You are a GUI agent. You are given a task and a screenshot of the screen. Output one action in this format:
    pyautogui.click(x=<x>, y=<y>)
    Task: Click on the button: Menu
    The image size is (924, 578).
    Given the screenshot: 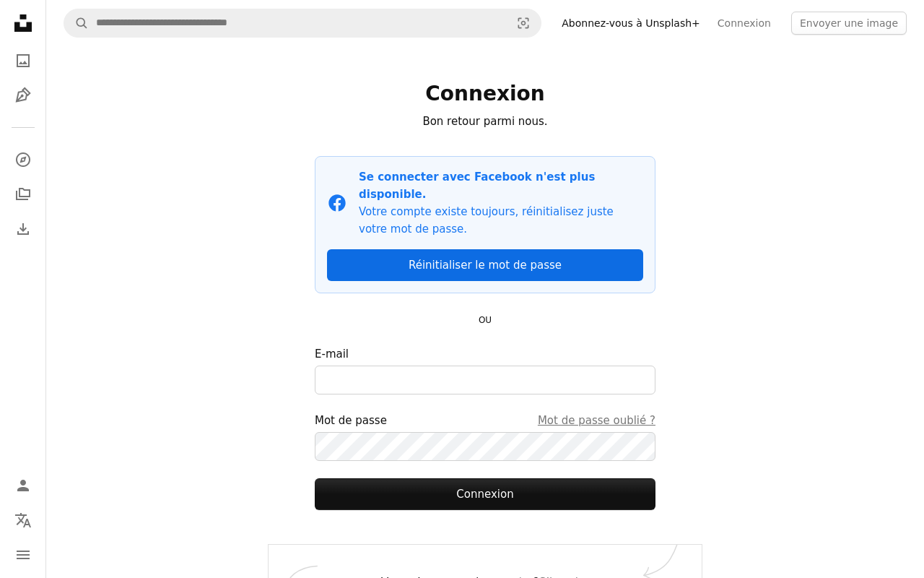 What is the action you would take?
    pyautogui.click(x=23, y=554)
    